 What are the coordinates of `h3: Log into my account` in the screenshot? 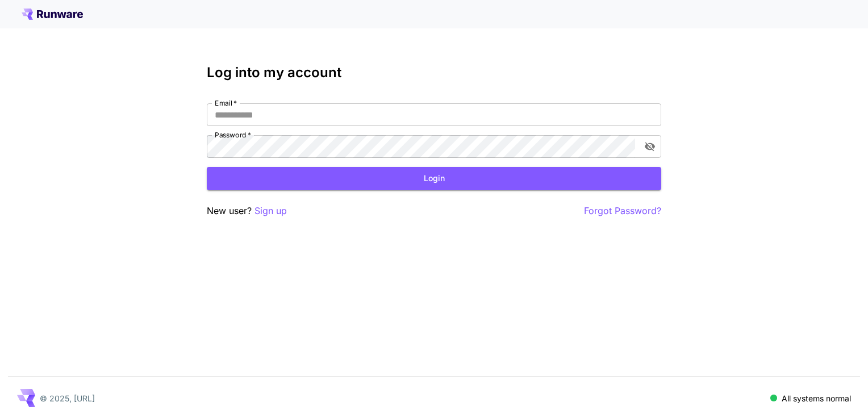 It's located at (434, 73).